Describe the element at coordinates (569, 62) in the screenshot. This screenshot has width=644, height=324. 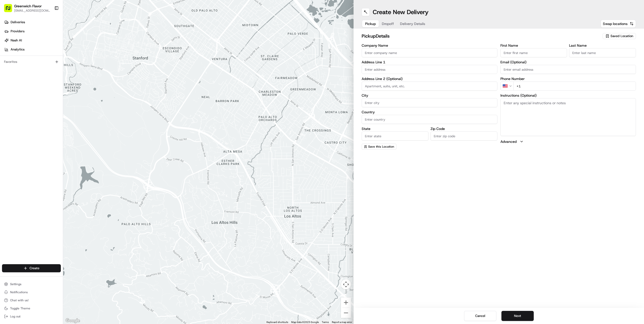
I see `label: Email (Optional)` at that location.